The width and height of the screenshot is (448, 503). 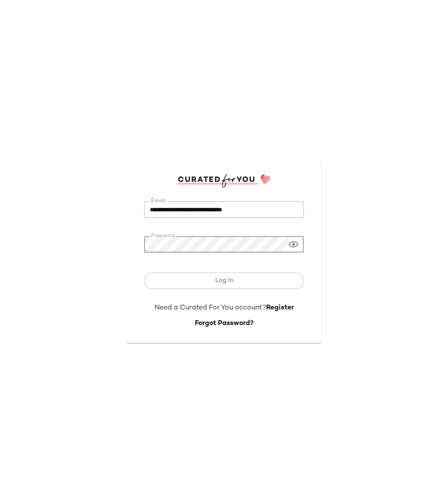 What do you see at coordinates (224, 281) in the screenshot?
I see `span: Log In` at bounding box center [224, 281].